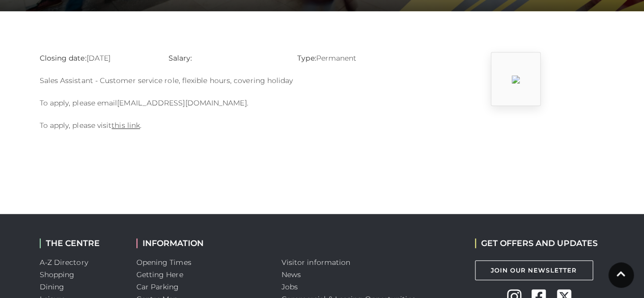 Image resolution: width=644 pixels, height=298 pixels. What do you see at coordinates (63, 58) in the screenshot?
I see `strong: Closing date:` at bounding box center [63, 58].